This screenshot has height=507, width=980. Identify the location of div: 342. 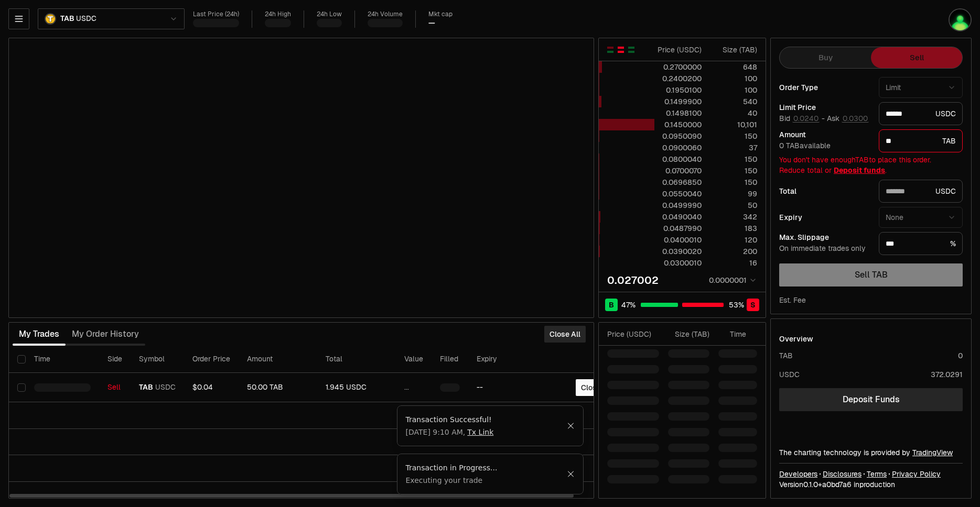
(733, 217).